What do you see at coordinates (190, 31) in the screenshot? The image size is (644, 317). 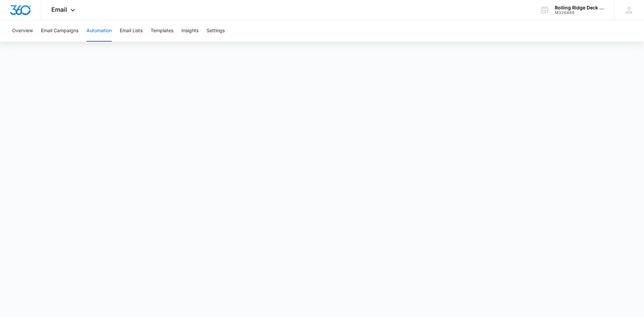 I see `button: Insights` at bounding box center [190, 31].